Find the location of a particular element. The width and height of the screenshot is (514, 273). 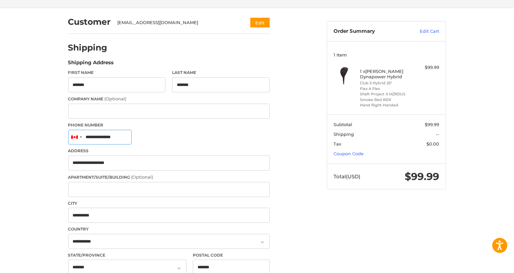

label: State/Province is located at coordinates (127, 255).